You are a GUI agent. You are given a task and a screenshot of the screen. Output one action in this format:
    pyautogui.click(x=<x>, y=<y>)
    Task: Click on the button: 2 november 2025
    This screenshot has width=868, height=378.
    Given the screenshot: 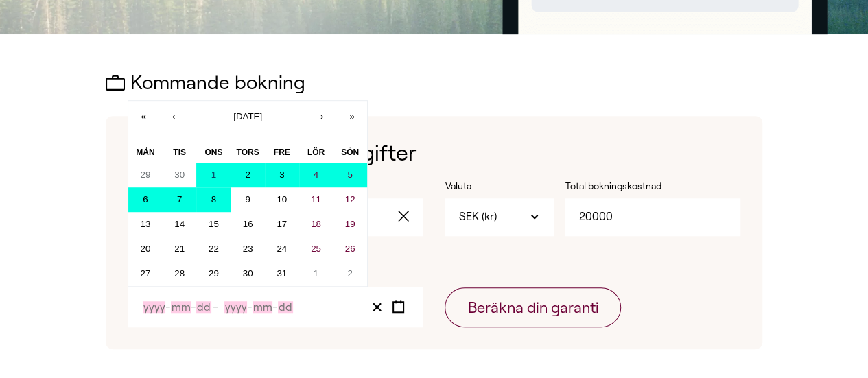 What is the action you would take?
    pyautogui.click(x=350, y=274)
    